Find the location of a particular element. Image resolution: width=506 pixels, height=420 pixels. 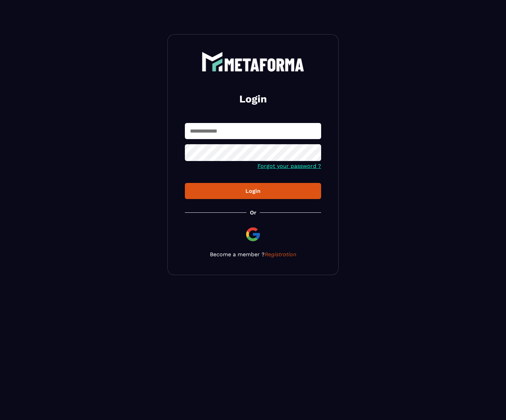

a: Forgot your password ? is located at coordinates (290, 166).